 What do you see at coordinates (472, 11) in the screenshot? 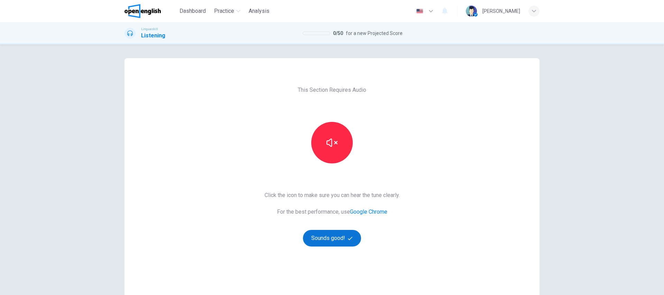
I see `img: Profile picture` at bounding box center [472, 11].